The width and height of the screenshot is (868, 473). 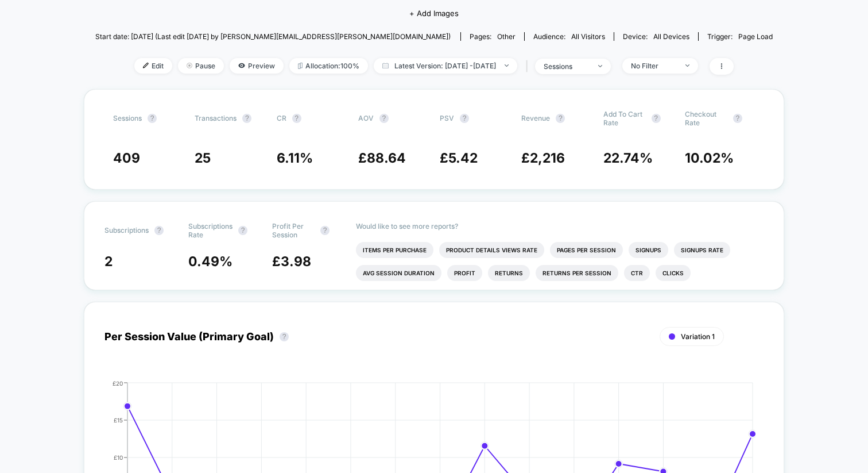 I want to click on span: 409, so click(x=126, y=158).